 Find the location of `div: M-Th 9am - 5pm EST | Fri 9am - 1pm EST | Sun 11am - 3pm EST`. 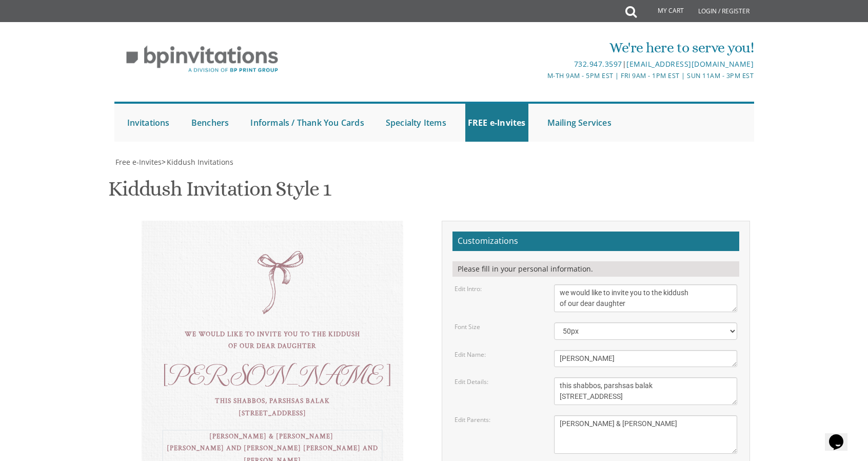

div: M-Th 9am - 5pm EST | Fri 9am - 1pm EST | Sun 11am - 3pm EST is located at coordinates (541, 75).